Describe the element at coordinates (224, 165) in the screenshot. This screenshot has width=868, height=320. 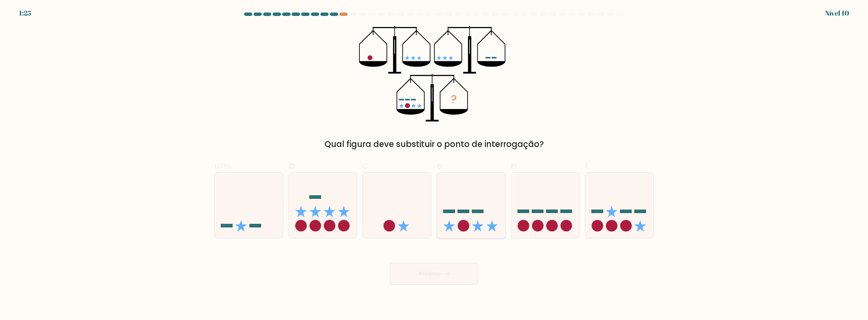
I see `font: um.` at that location.